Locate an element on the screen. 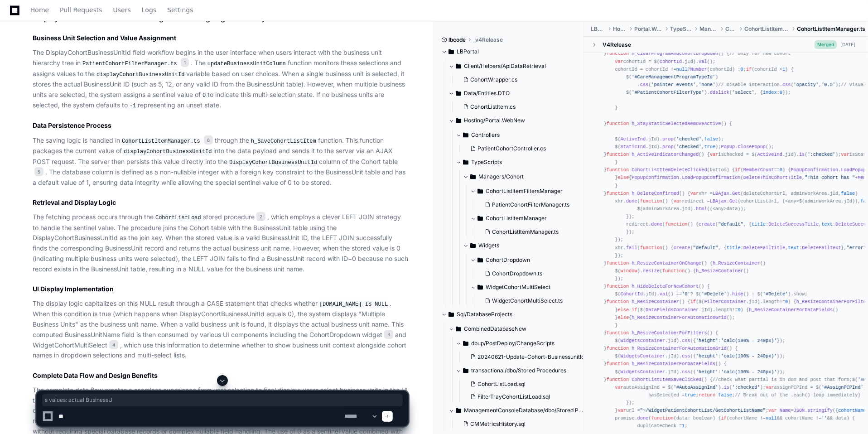  p: The DisplayCohortBusinessUnitId field workflow begins in the user interface when users interact w... is located at coordinates (220, 79).